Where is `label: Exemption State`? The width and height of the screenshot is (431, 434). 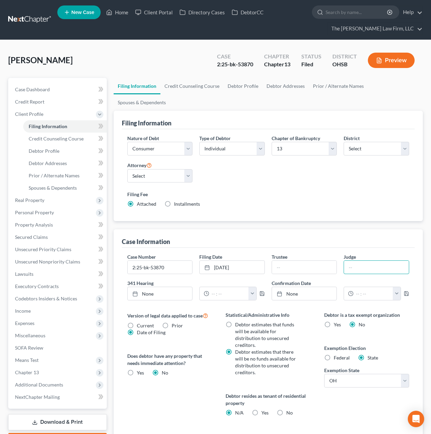 label: Exemption State is located at coordinates (342, 370).